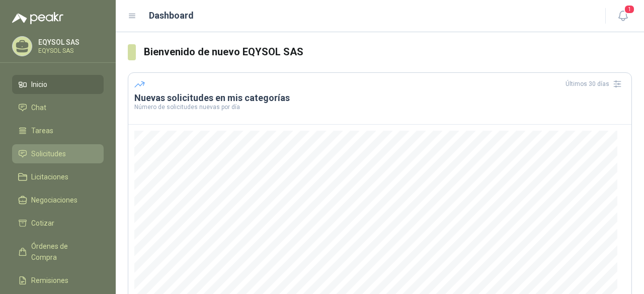 This screenshot has height=294, width=644. What do you see at coordinates (58, 154) in the screenshot?
I see `a: Solicitudes` at bounding box center [58, 154].